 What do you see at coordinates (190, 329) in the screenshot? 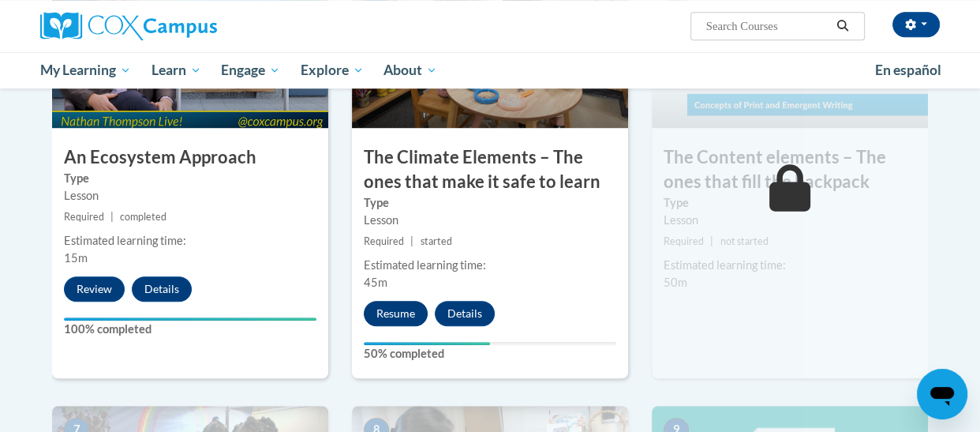
I see `label: 100% completed` at bounding box center [190, 329].